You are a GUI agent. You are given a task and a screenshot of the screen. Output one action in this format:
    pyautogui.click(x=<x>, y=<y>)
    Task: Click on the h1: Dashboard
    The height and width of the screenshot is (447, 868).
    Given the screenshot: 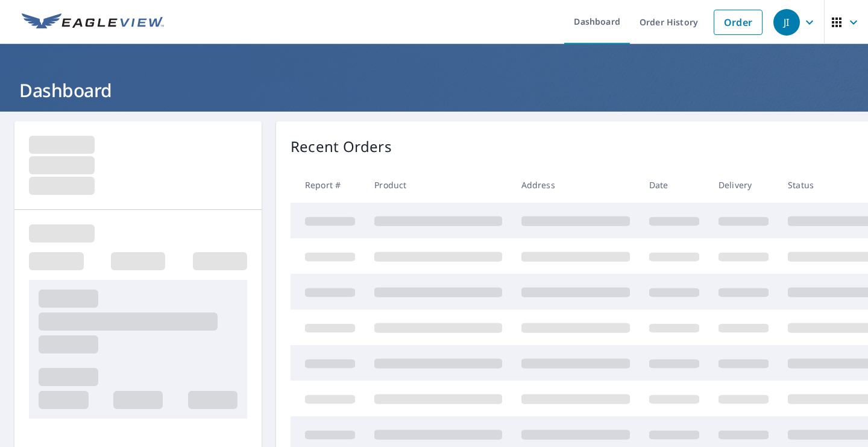 What is the action you would take?
    pyautogui.click(x=434, y=90)
    